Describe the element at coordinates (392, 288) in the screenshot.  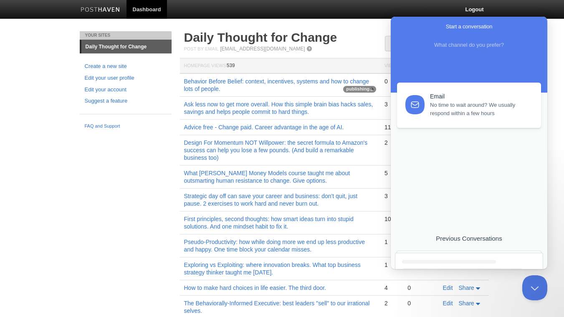
I see `div: 4` at that location.